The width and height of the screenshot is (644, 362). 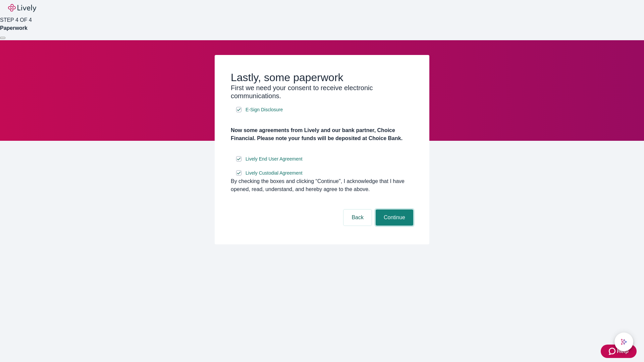 What do you see at coordinates (622, 351) in the screenshot?
I see `span: Help` at bounding box center [622, 351].